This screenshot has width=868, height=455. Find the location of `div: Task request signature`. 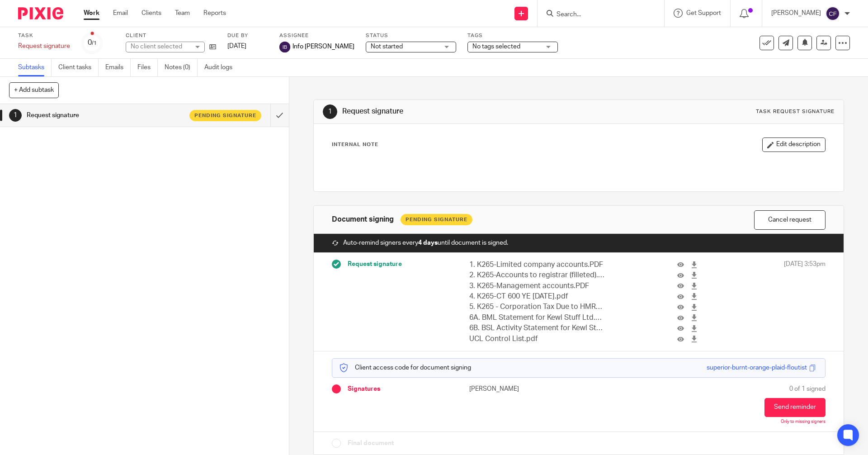

div: Task request signature is located at coordinates (795, 112).